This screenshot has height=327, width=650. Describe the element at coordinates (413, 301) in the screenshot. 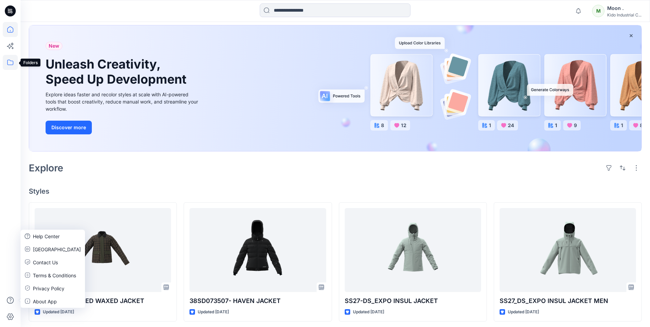

I see `p: SS27-DS_EXPO INSUL JACKET` at that location.